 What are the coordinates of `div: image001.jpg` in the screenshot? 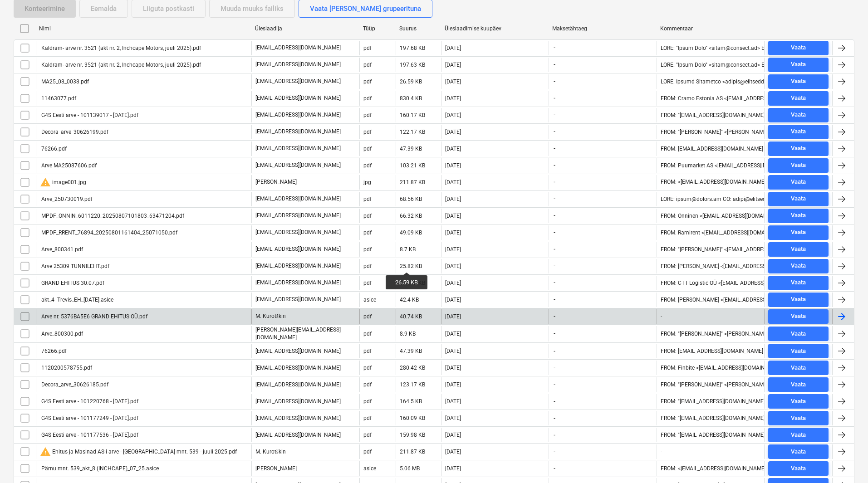 It's located at (63, 182).